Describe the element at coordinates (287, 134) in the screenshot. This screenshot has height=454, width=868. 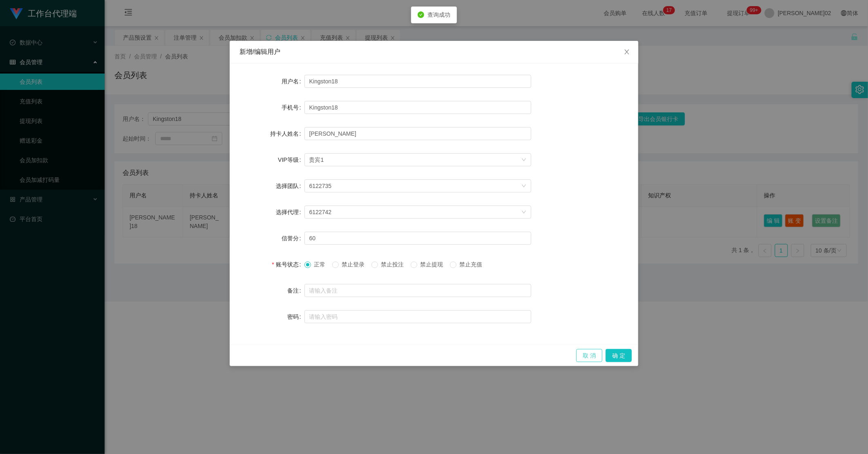
I see `label: 持卡人姓名：` at that location.